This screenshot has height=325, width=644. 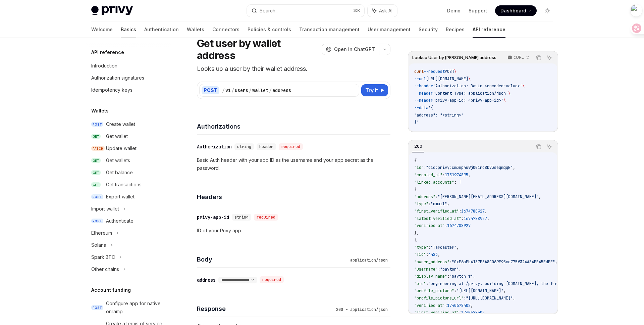 I want to click on span: Open in ChatGPT, so click(x=354, y=49).